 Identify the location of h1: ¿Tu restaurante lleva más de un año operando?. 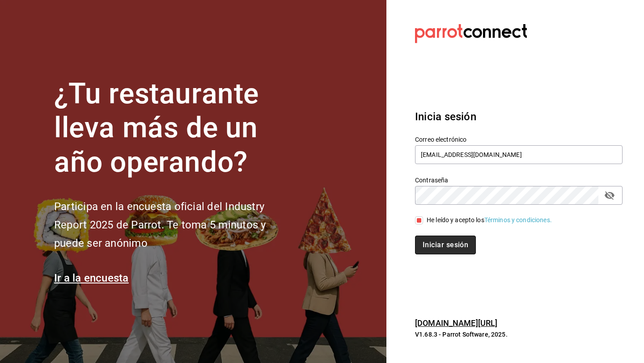
(175, 128).